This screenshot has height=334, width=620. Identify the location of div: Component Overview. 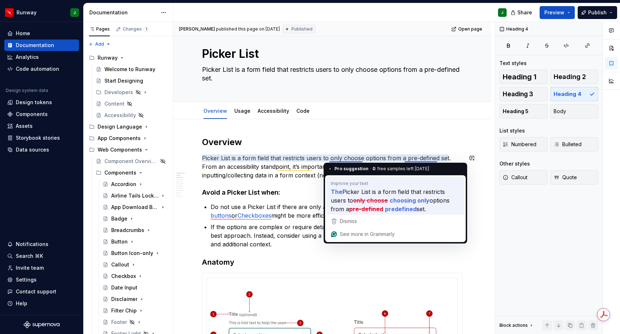
(131, 161).